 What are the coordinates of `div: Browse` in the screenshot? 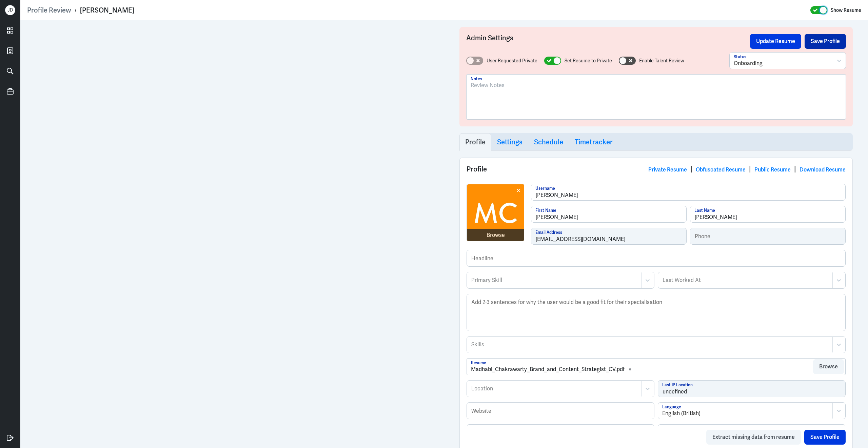 It's located at (496, 235).